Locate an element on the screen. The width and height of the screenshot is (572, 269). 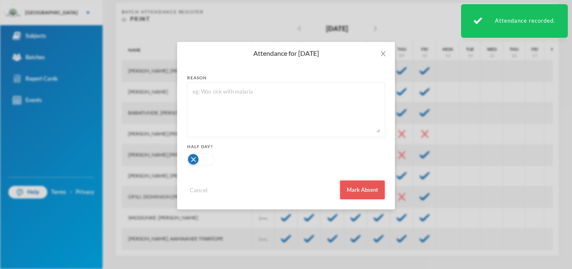
div: Attendance recorded. is located at coordinates (515, 21).